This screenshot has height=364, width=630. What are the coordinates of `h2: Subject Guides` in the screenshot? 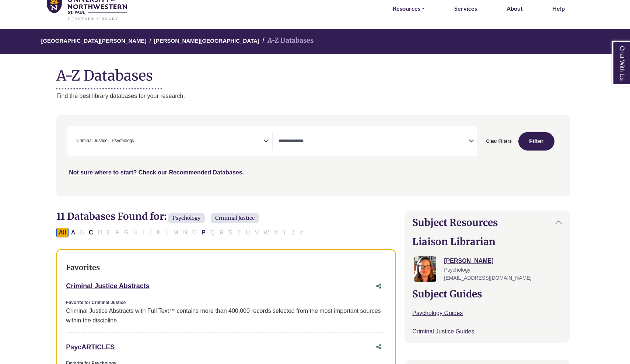 It's located at (487, 293).